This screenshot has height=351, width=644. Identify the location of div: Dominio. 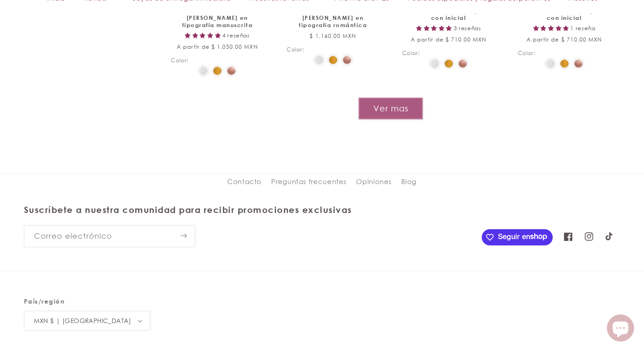
(59, 56).